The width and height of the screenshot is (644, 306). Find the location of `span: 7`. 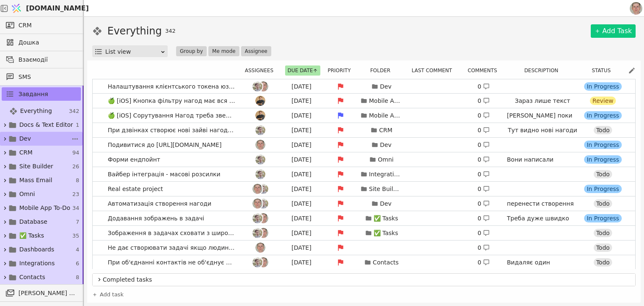

span: 7 is located at coordinates (78, 222).